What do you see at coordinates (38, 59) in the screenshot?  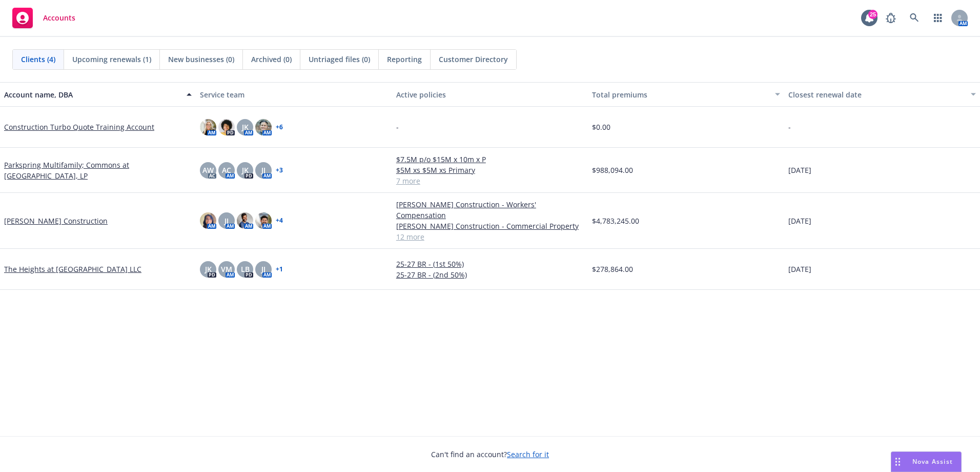 I see `span: Clients (4)` at bounding box center [38, 59].